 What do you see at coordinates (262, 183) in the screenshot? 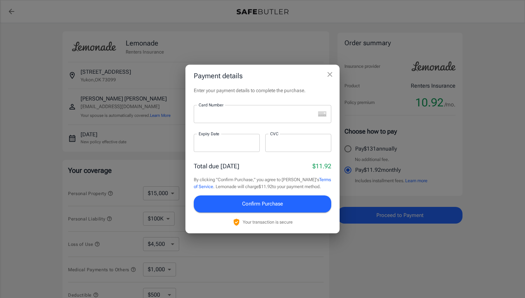
I see `a: Terms of Service` at bounding box center [262, 183].